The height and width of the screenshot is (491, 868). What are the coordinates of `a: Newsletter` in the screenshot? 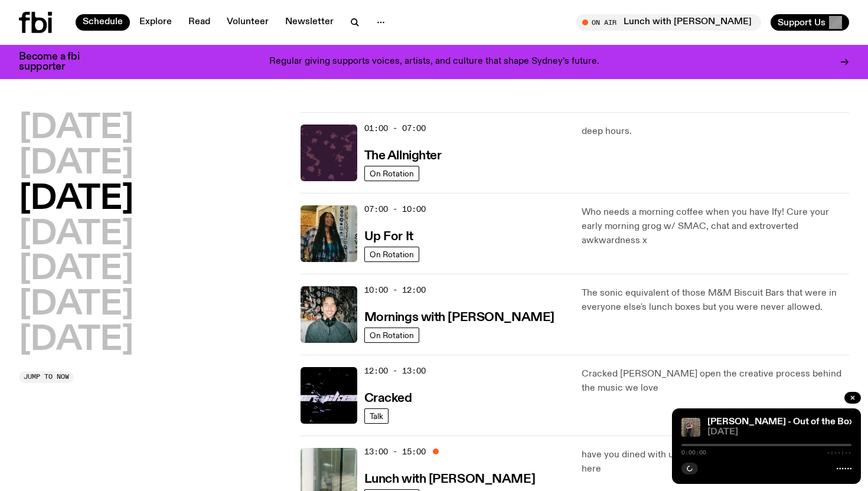 It's located at (309, 23).